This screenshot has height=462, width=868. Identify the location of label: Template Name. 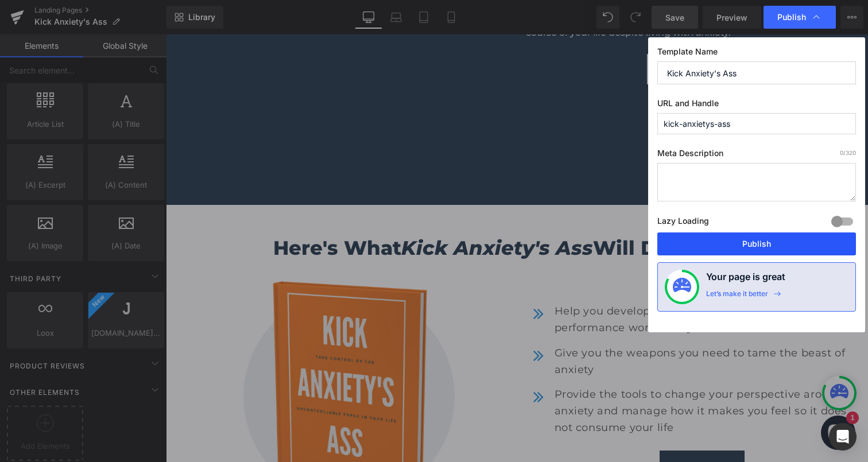
(757, 54).